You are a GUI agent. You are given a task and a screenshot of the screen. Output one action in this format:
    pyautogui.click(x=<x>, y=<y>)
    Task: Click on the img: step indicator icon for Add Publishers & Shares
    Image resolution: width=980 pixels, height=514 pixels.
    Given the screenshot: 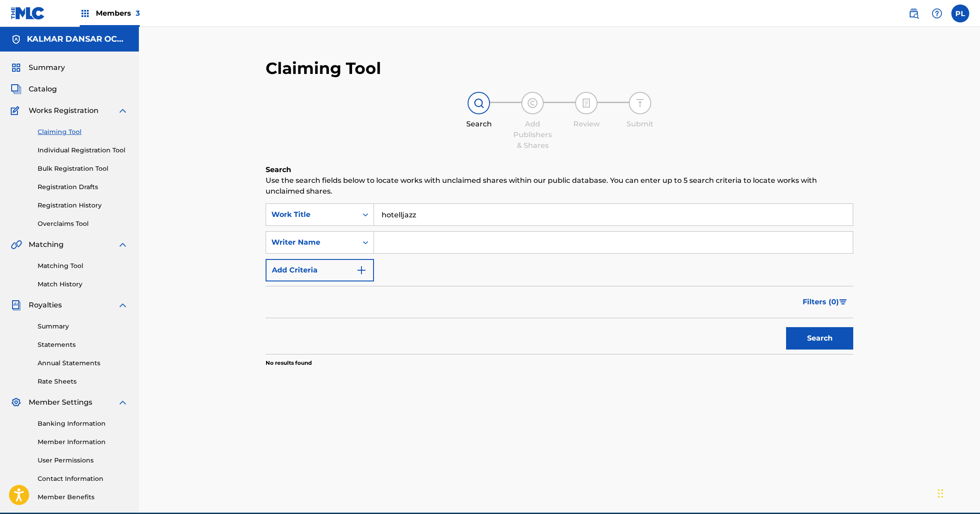 What is the action you would take?
    pyautogui.click(x=533, y=103)
    